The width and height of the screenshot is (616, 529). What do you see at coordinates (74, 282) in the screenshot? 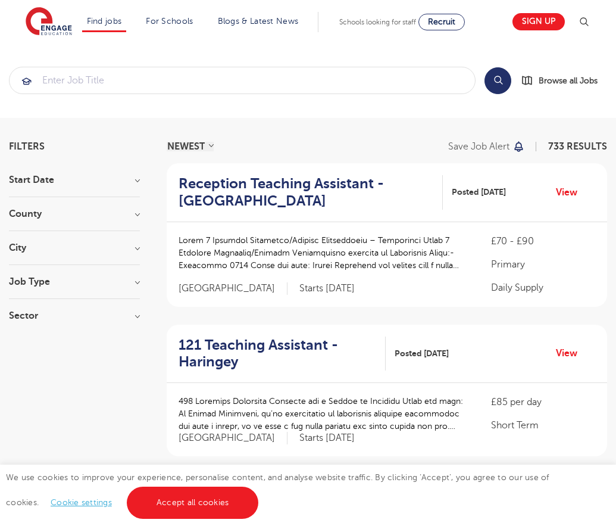
I see `h3: Job Type` at bounding box center [74, 282].